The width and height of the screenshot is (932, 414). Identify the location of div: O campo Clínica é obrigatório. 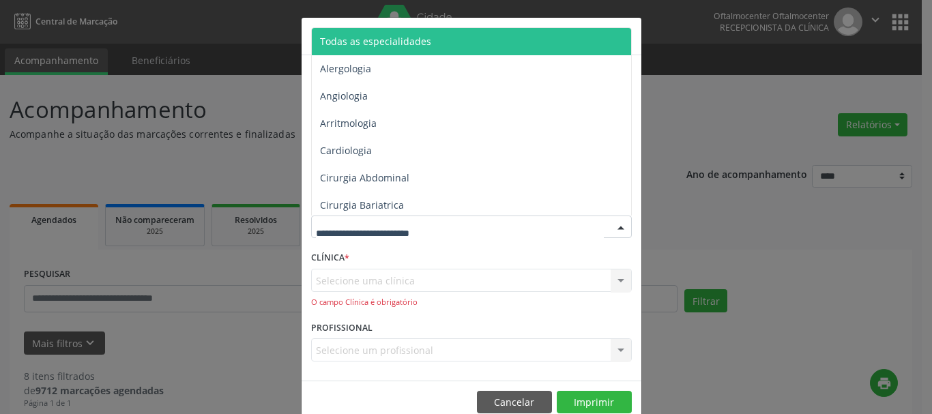
(472, 302).